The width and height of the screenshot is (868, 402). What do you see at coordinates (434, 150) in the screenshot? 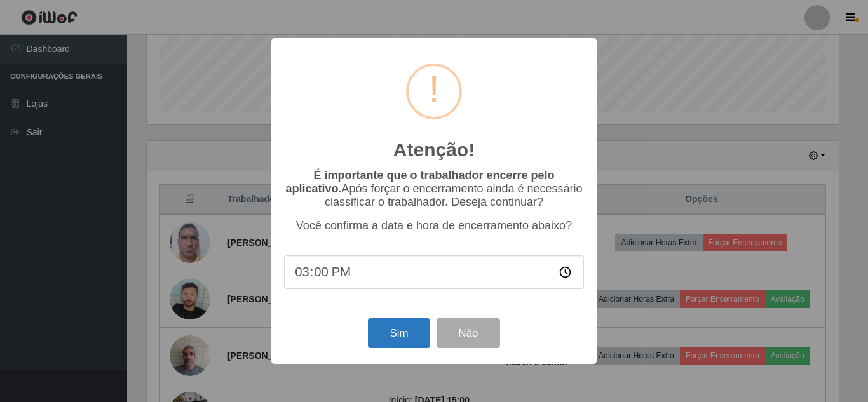
I see `h2: Atenção!` at bounding box center [434, 150].